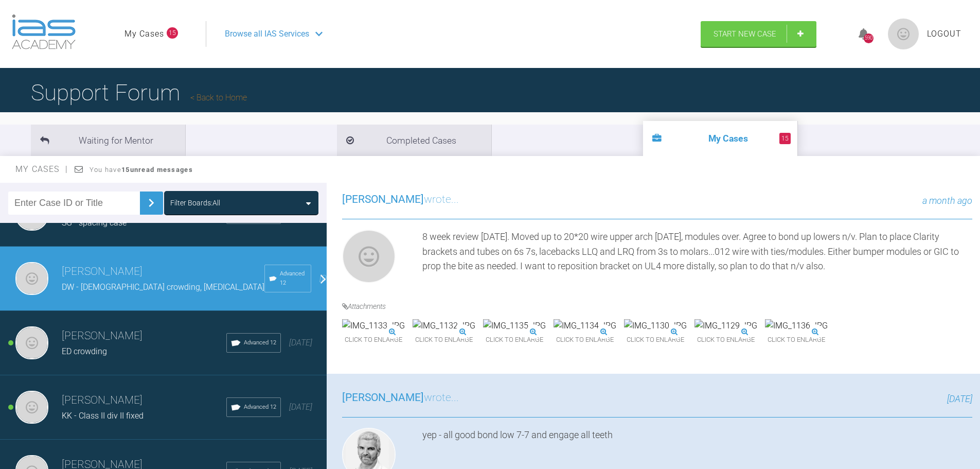 The image size is (980, 469). I want to click on img: IMG_1132.JPG, so click(444, 326).